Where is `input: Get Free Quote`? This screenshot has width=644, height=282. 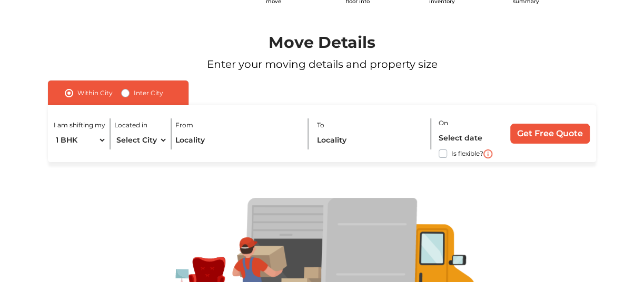 input: Get Free Quote is located at coordinates (549, 134).